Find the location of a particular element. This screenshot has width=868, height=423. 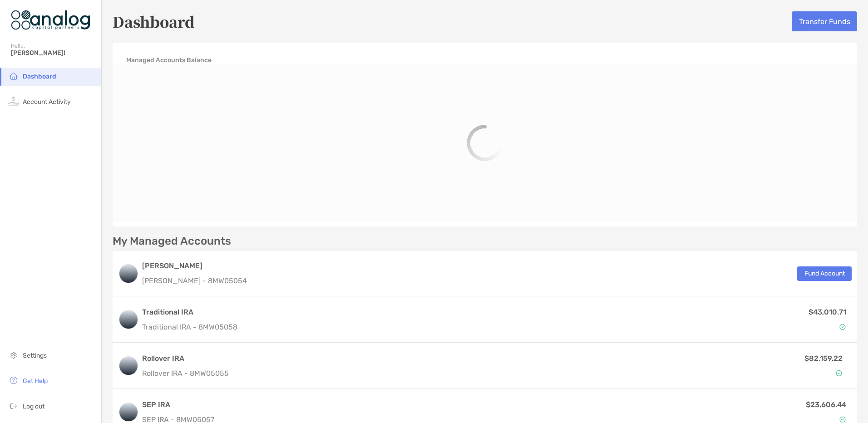

img: logout icon is located at coordinates (14, 406).